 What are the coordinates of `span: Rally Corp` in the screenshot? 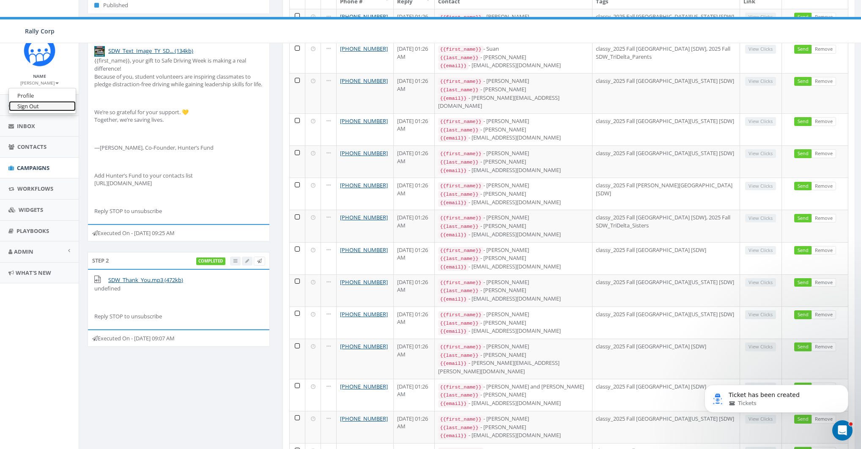 It's located at (40, 31).